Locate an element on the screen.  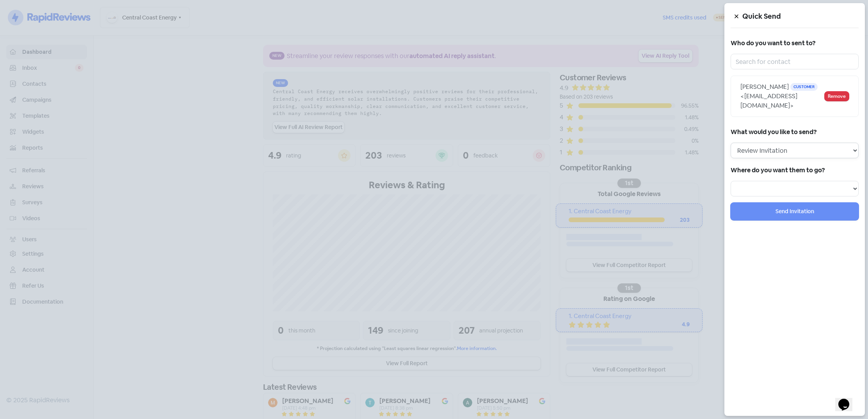
h5: What would you like to send? is located at coordinates (794, 132).